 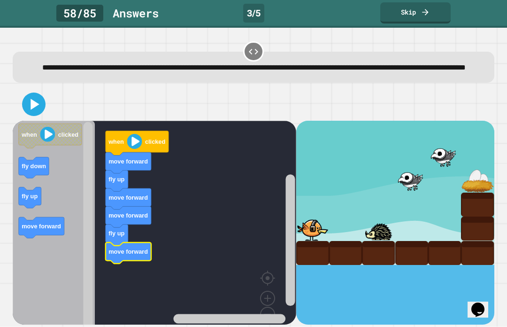 I want to click on div: Blockly Workspace, so click(x=154, y=222).